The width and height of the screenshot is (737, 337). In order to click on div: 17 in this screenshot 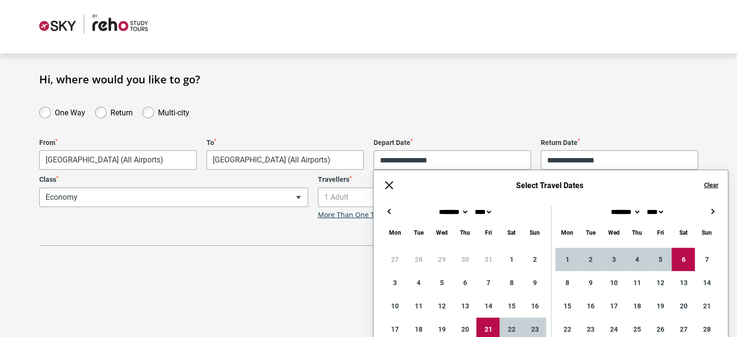, I will do `click(614, 306)`.